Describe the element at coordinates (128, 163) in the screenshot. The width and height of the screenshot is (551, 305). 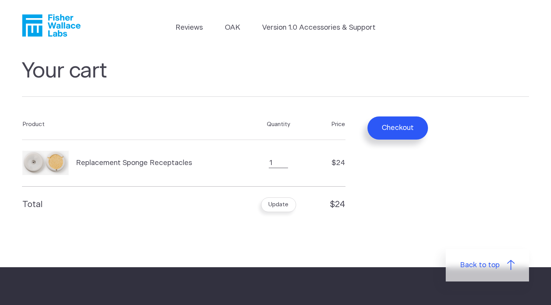
I see `a: Replacement Sponge Receptacles` at that location.